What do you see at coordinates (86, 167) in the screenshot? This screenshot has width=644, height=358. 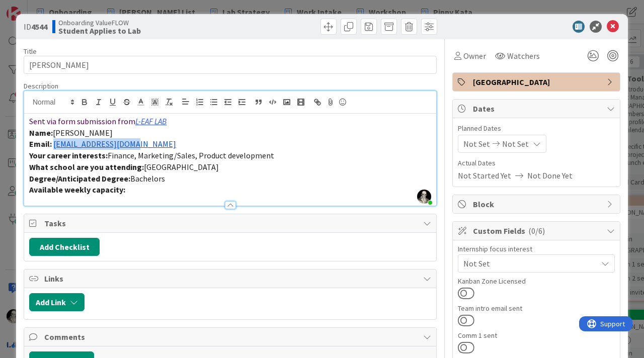 I see `strong: What school are you attending:` at bounding box center [86, 167].